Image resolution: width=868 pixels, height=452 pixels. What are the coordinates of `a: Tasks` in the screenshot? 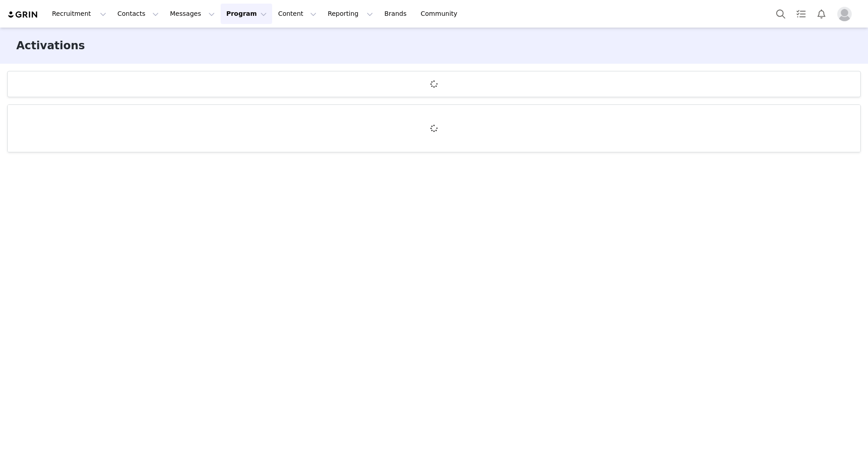 It's located at (801, 13).